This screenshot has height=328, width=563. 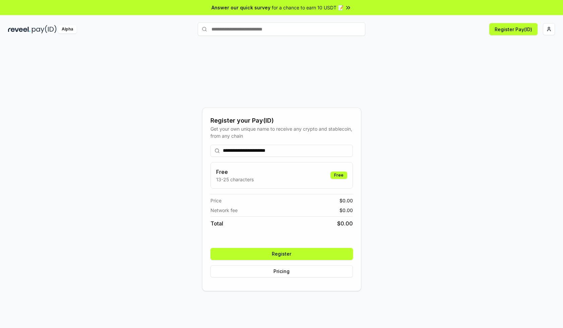 What do you see at coordinates (235, 172) in the screenshot?
I see `h3: Free` at bounding box center [235, 172].